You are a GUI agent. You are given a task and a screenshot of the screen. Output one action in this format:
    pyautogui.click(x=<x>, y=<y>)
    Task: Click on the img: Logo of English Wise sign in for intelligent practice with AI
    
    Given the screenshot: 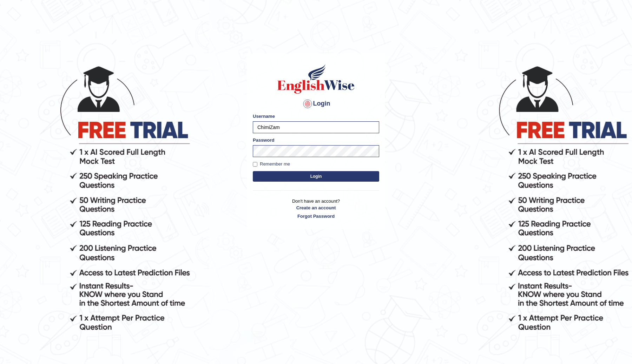 What is the action you would take?
    pyautogui.click(x=316, y=79)
    